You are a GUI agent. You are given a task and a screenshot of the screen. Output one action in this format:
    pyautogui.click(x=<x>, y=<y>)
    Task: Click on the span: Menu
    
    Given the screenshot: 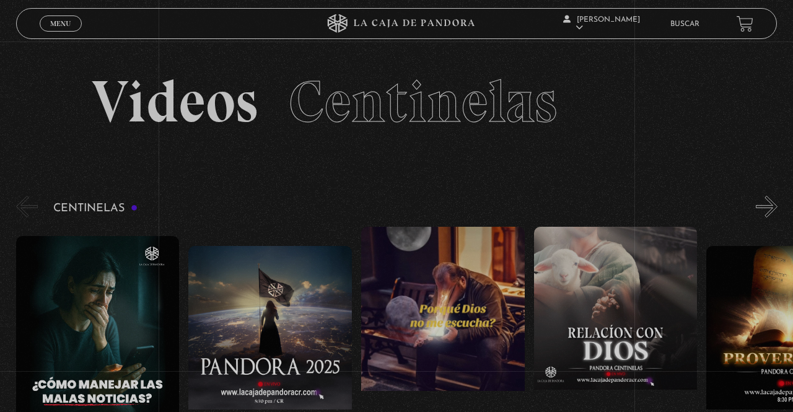 What is the action you would take?
    pyautogui.click(x=60, y=24)
    